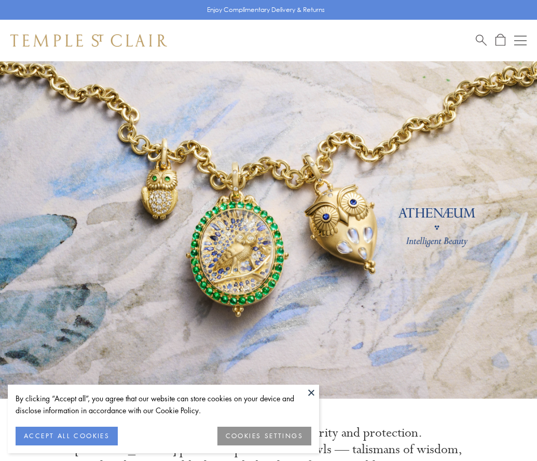  I want to click on div: By clicking “Accept all”, you agree that our website can store cookies on your device and disclos..., so click(163, 404).